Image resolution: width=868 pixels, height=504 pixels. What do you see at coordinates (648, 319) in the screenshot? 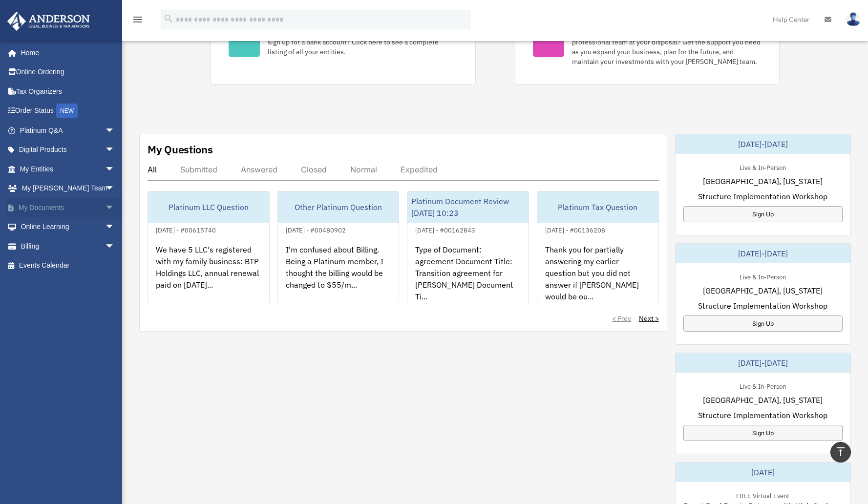
I see `a: Next >` at bounding box center [648, 319].